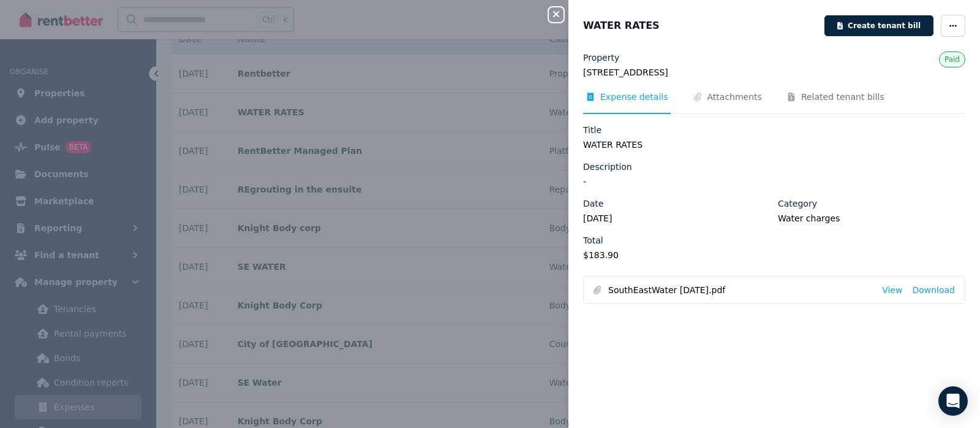  I want to click on span: Attachments, so click(735, 97).